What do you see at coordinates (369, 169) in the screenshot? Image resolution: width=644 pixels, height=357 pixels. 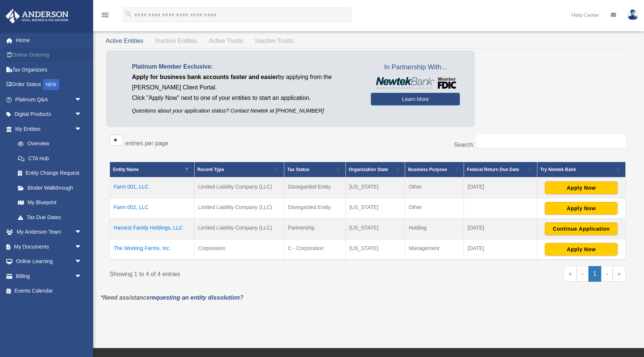 I see `span: Organization State` at bounding box center [369, 169].